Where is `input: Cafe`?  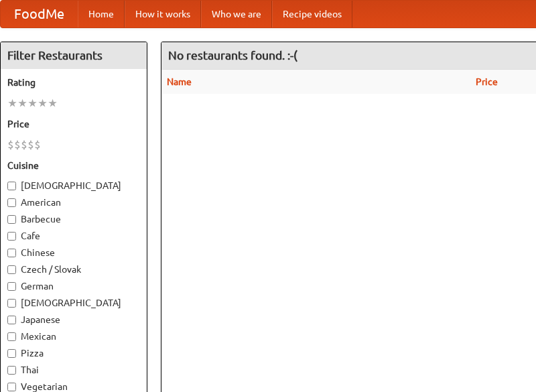 input: Cafe is located at coordinates (11, 236).